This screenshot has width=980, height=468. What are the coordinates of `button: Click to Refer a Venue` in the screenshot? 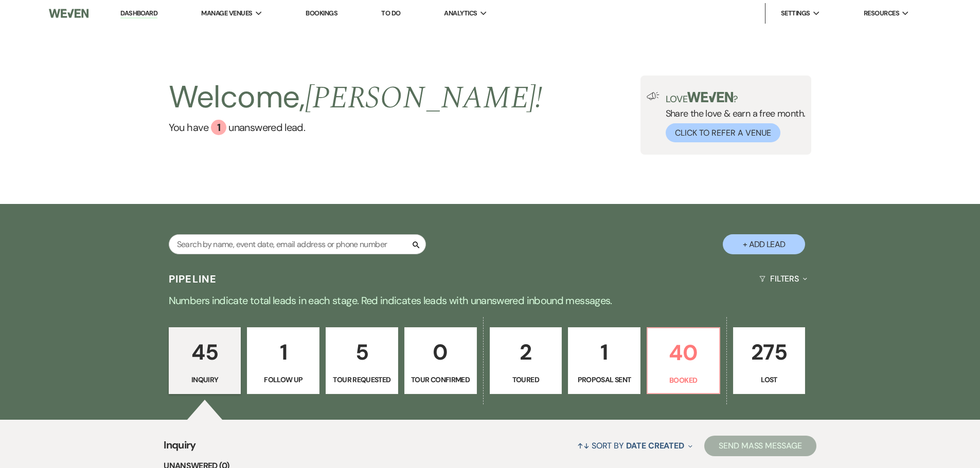 It's located at (722, 133).